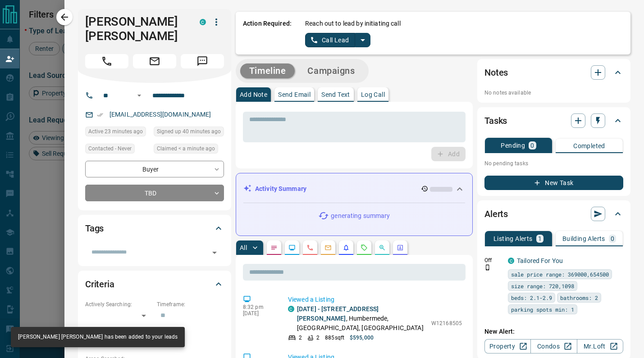 Image resolution: width=644 pixels, height=358 pixels. I want to click on svg: Agent Actions, so click(400, 248).